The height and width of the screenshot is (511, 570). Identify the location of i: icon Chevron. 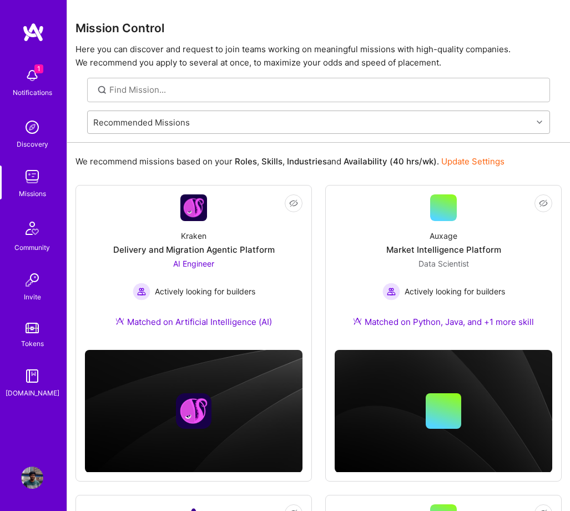
(540, 122).